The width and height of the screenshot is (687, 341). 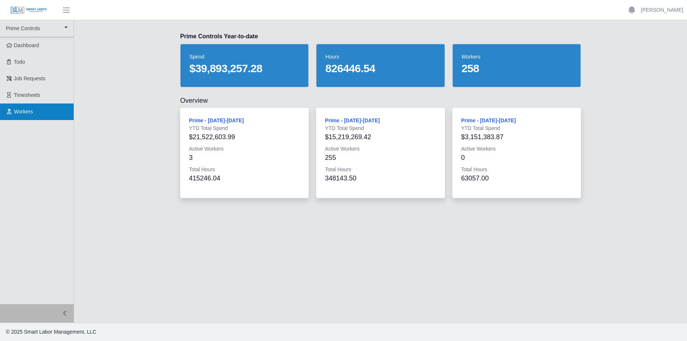 What do you see at coordinates (516, 69) in the screenshot?
I see `dd: 258` at bounding box center [516, 69].